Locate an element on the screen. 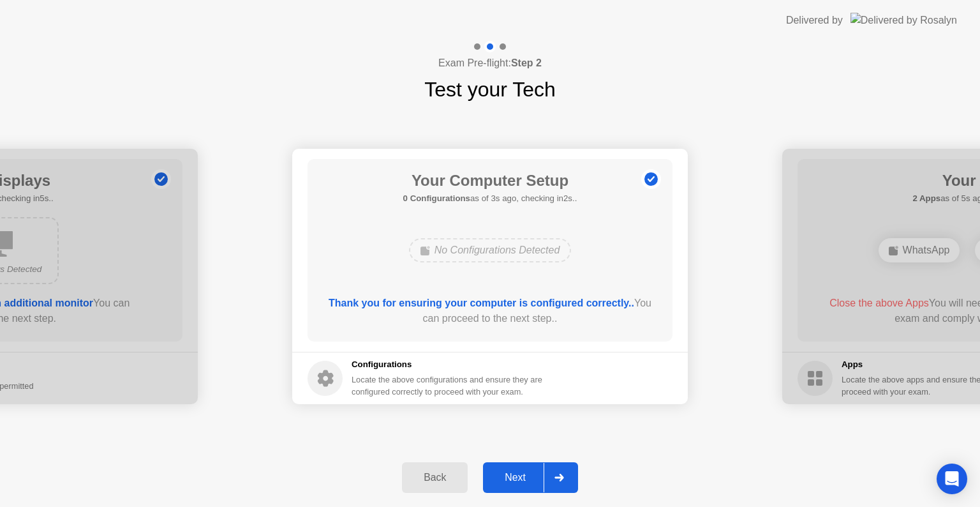 The width and height of the screenshot is (980, 507). div: Open Intercom Messenger is located at coordinates (952, 479).